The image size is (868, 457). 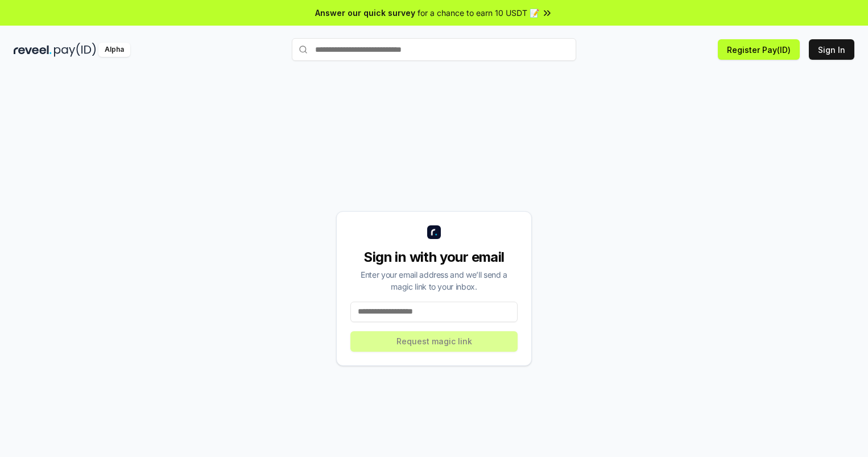 What do you see at coordinates (434, 232) in the screenshot?
I see `img: logo_small` at bounding box center [434, 232].